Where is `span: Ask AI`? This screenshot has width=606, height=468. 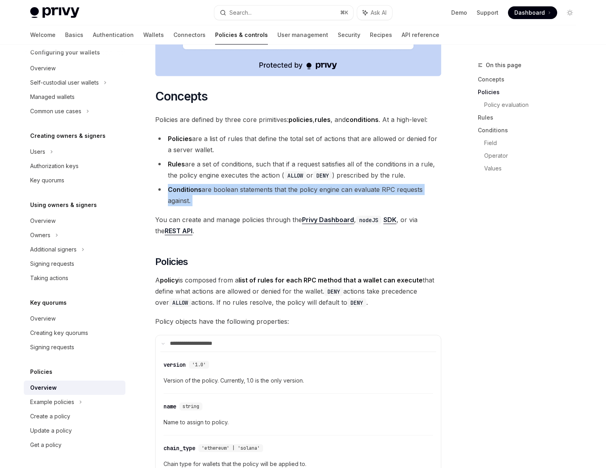
span: Ask AI is located at coordinates (379, 13).